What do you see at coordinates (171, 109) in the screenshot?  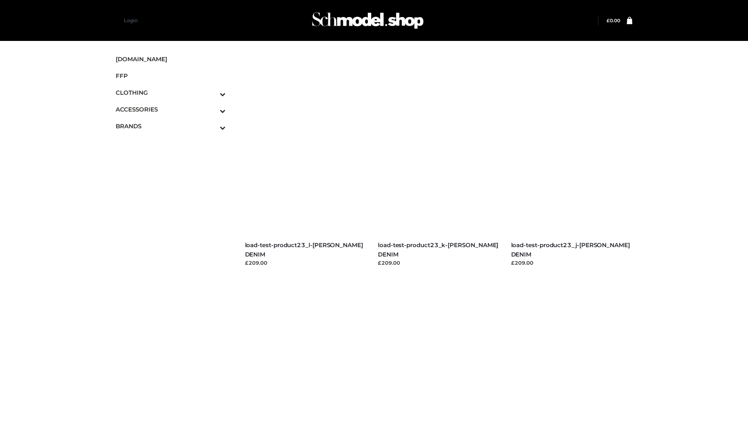 I see `span: ACCESSORIES` at bounding box center [171, 109].